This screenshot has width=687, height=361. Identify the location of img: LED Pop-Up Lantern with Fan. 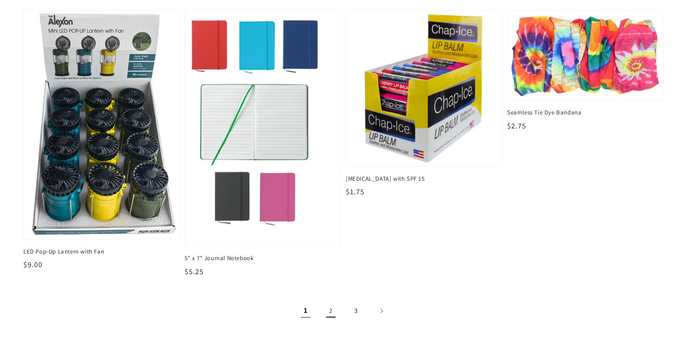
(101, 125).